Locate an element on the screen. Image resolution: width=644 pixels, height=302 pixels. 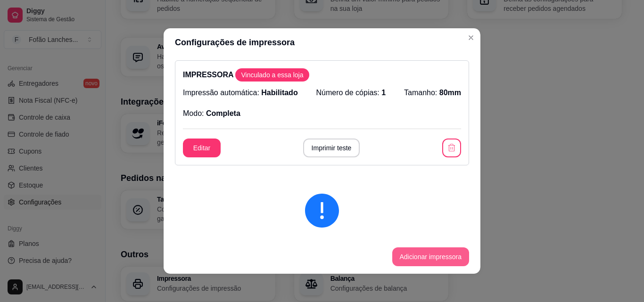
span: exclamation-circle is located at coordinates (322, 211).